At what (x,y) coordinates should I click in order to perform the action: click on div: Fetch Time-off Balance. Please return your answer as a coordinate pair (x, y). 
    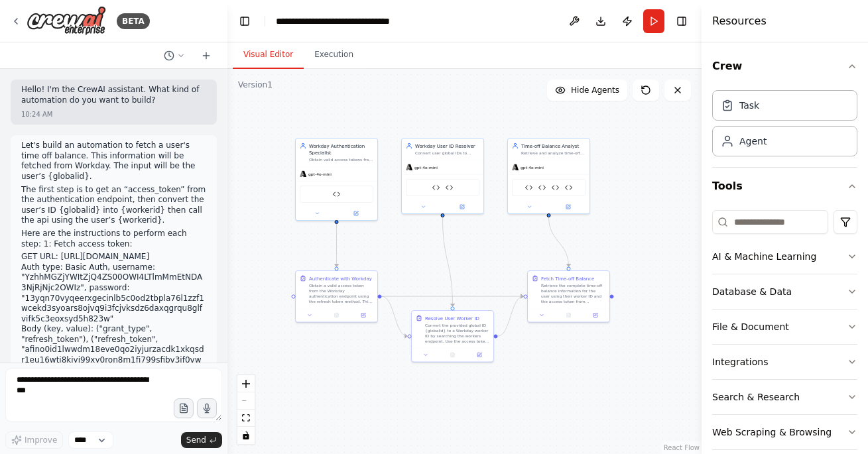
    Looking at the image, I should click on (567, 279).